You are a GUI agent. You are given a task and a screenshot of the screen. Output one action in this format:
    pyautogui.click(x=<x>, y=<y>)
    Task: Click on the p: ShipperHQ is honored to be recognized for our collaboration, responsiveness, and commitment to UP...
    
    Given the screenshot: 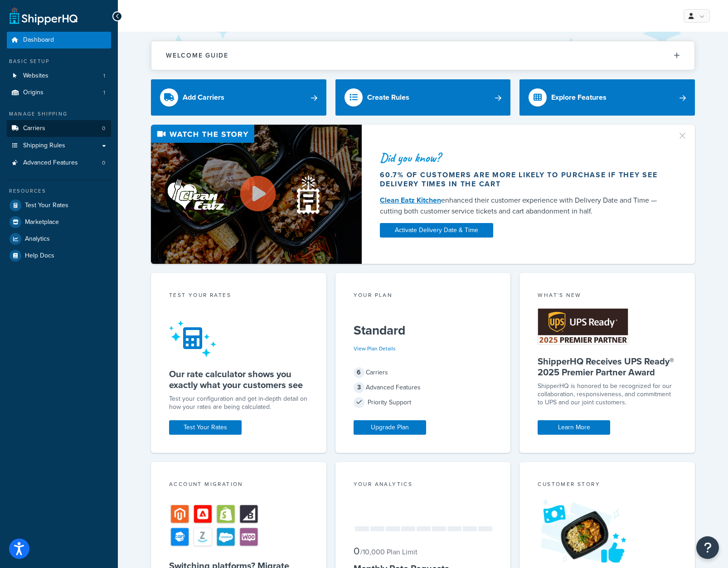 What is the action you would take?
    pyautogui.click(x=607, y=394)
    